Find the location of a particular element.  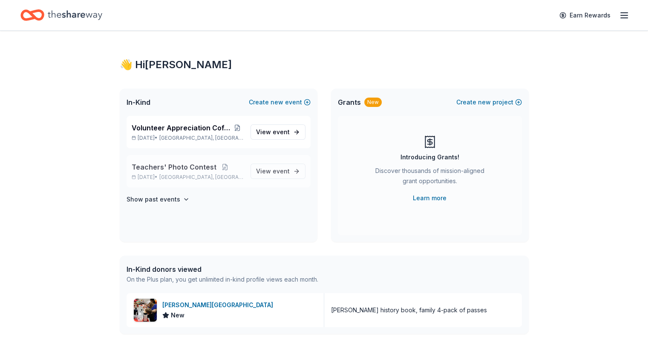

img: Image for Dr Pepper Museum is located at coordinates (145, 310).